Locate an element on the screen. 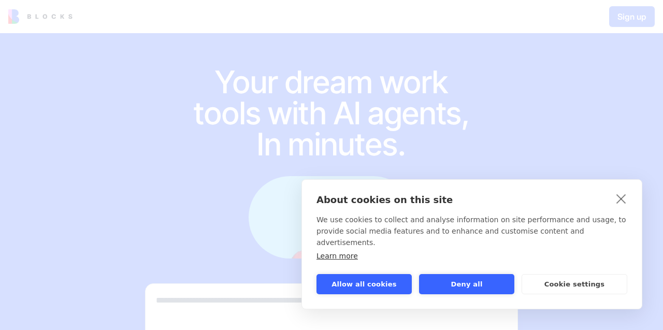 Image resolution: width=663 pixels, height=330 pixels. p: We use cookies to collect and analyse information on site performance and usage, to provide socia... is located at coordinates (472, 231).